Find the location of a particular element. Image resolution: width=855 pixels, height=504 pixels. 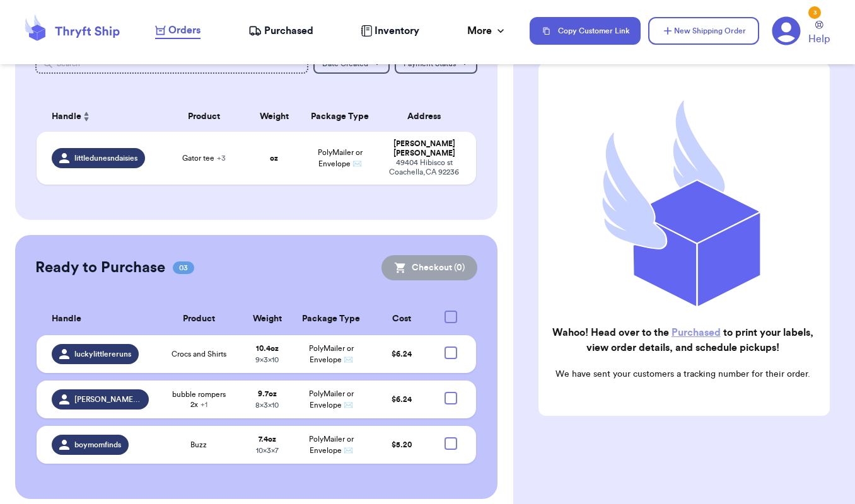

div: 49404 Hibisco st Coachella , CA 92236 is located at coordinates (424, 167).